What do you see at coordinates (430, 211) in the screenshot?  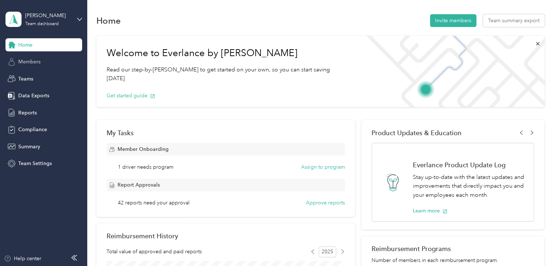 I see `button: Learn more` at bounding box center [430, 211].